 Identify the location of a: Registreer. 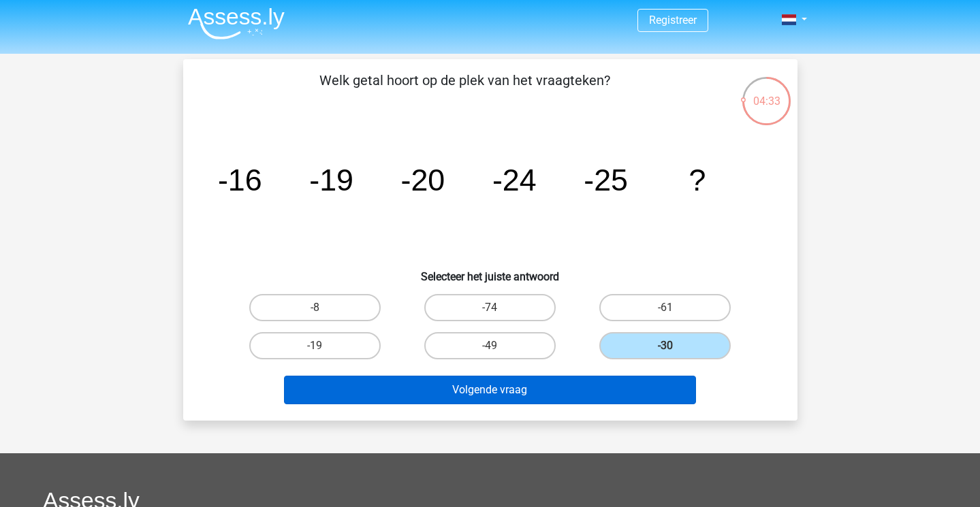
(673, 19).